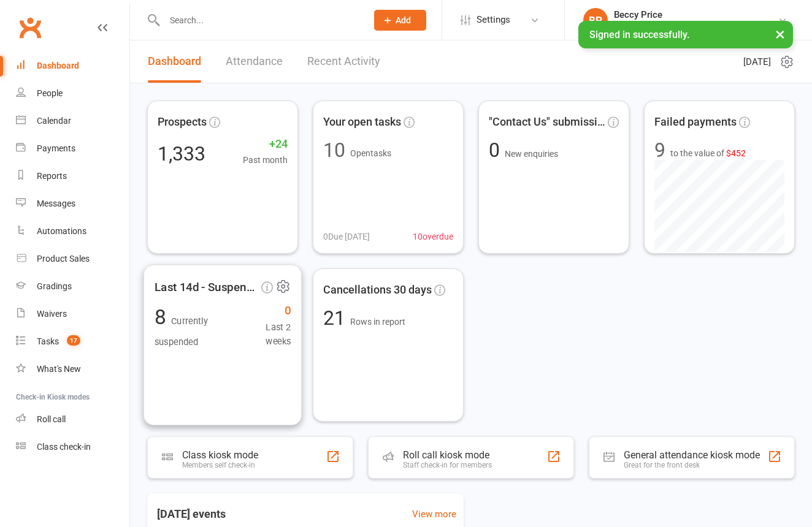 The width and height of the screenshot is (812, 527). Describe the element at coordinates (73, 369) in the screenshot. I see `a: What's New` at that location.